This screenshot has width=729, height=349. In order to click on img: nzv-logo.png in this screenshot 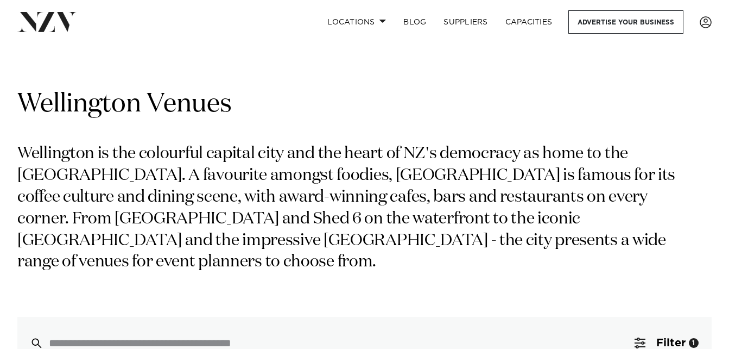, I will do `click(47, 22)`.